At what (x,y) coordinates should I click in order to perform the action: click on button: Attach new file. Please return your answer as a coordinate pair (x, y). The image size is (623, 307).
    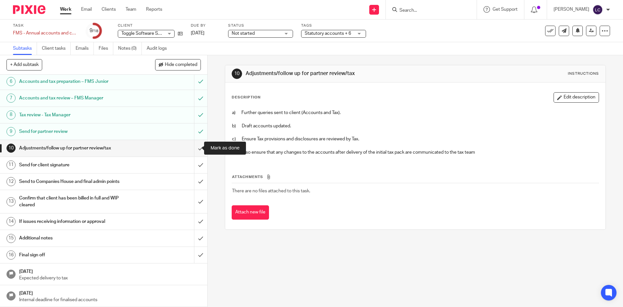
    Looking at the image, I should click on (250, 212).